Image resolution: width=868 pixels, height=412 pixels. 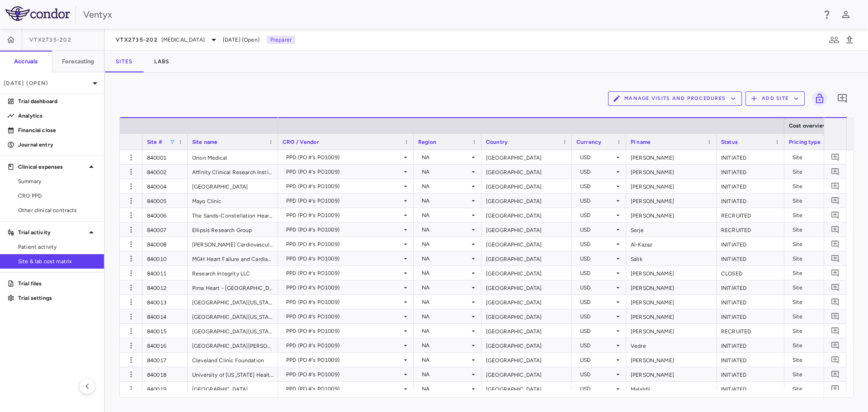 What do you see at coordinates (78, 62) in the screenshot?
I see `h6: Forecasting` at bounding box center [78, 62].